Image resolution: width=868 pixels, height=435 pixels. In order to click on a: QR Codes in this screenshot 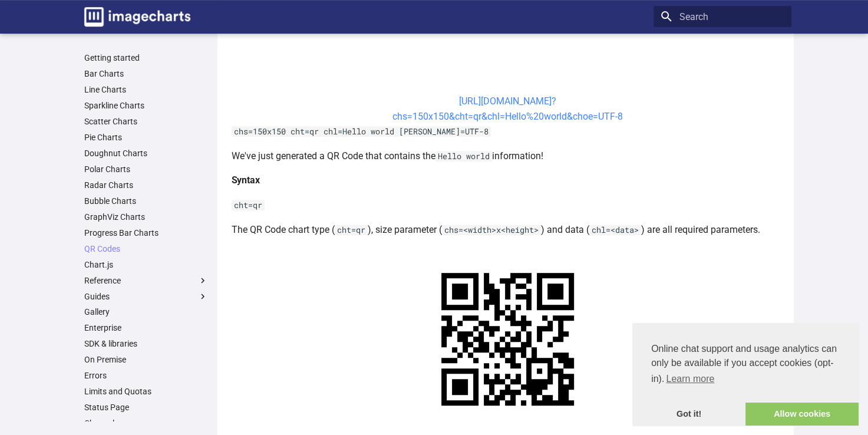, I will do `click(146, 249)`.